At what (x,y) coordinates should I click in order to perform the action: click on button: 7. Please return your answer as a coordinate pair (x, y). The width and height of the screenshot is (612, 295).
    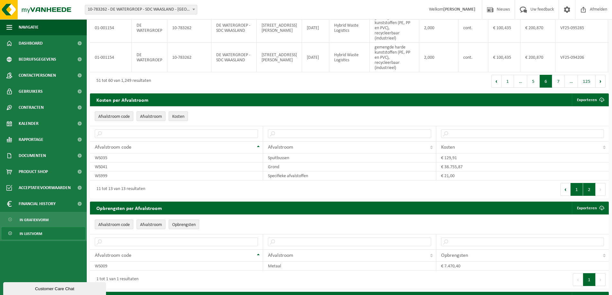
    Looking at the image, I should click on (558, 81).